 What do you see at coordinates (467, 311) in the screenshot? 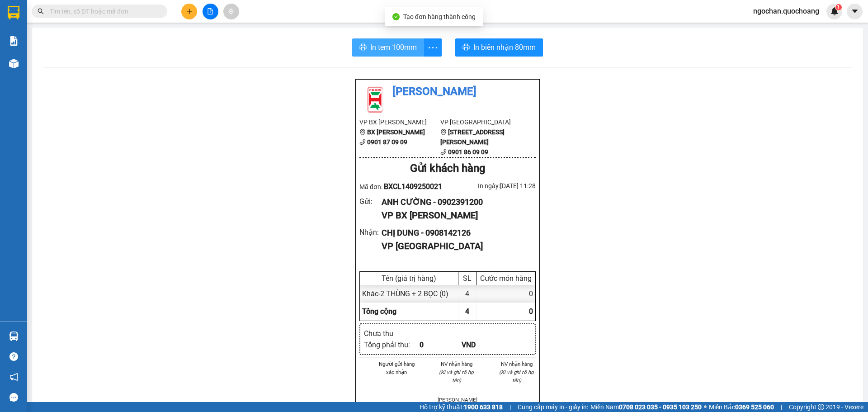
I see `span: 4` at bounding box center [467, 311].